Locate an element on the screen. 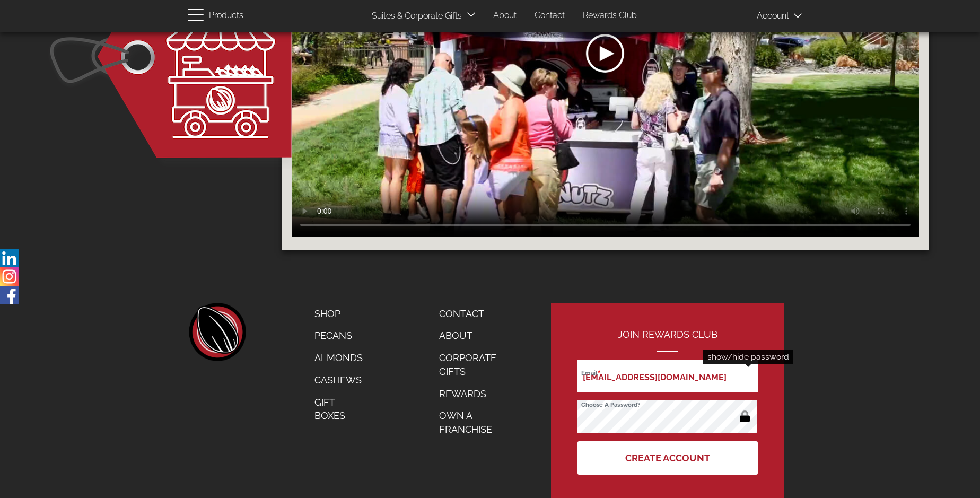 This screenshot has height=498, width=980. a: Rewards is located at coordinates (474, 395).